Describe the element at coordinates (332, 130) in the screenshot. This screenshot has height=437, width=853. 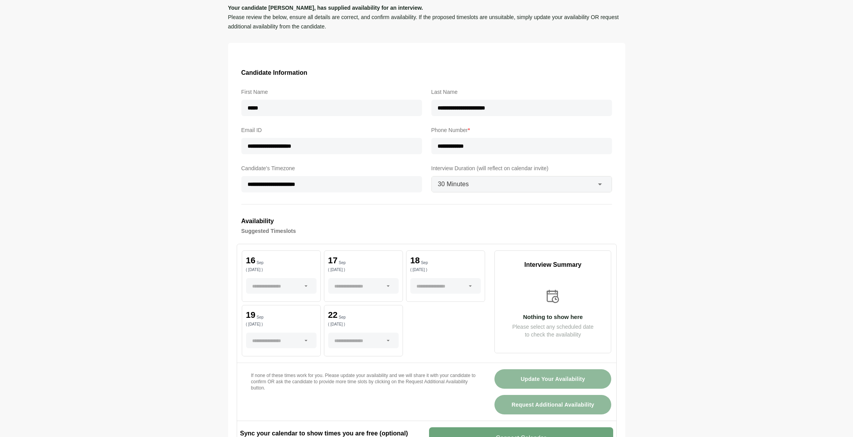
I see `label: Email ID` at that location.